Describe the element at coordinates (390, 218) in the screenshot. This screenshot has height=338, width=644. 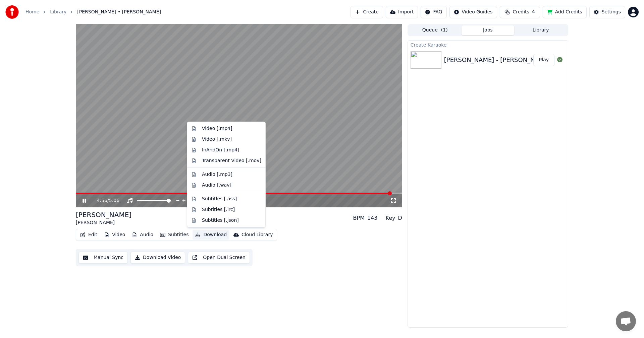
I see `div: Key` at that location.